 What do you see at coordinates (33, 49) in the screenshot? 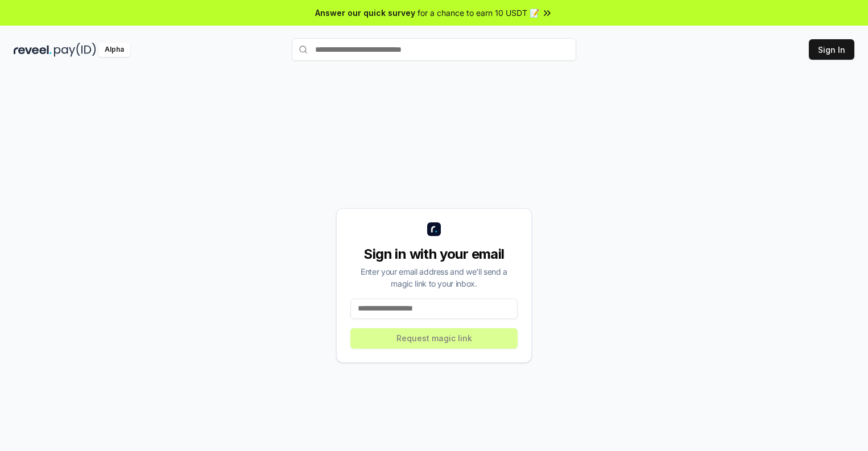
I see `img: reveel_dark` at bounding box center [33, 49].